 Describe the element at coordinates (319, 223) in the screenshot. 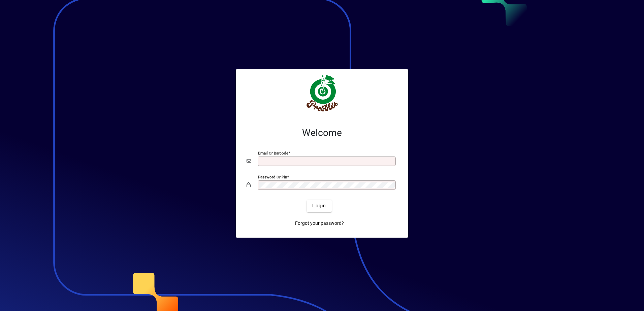

I see `span: Forgot your password?` at that location.